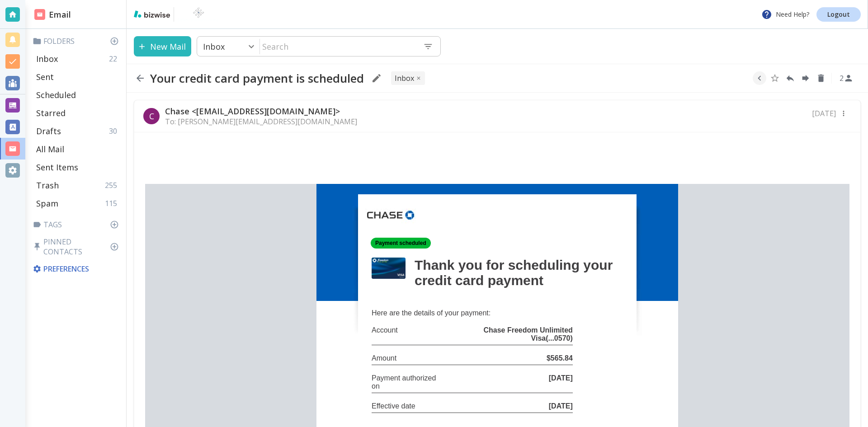 The height and width of the screenshot is (427, 868). Describe the element at coordinates (821, 78) in the screenshot. I see `button: Delete` at that location.